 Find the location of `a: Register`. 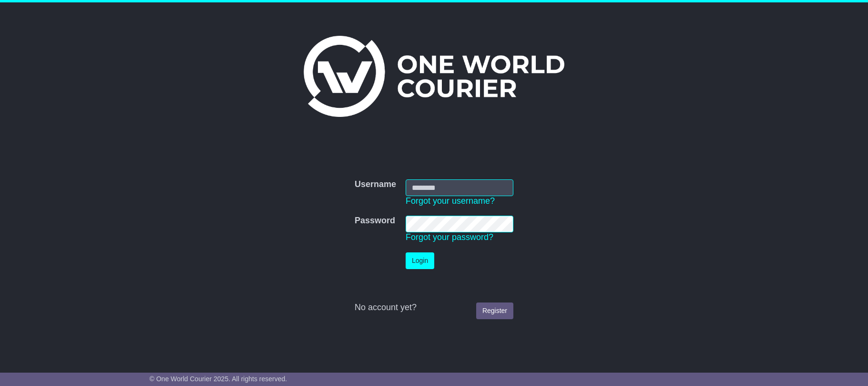

a: Register is located at coordinates (495, 311).